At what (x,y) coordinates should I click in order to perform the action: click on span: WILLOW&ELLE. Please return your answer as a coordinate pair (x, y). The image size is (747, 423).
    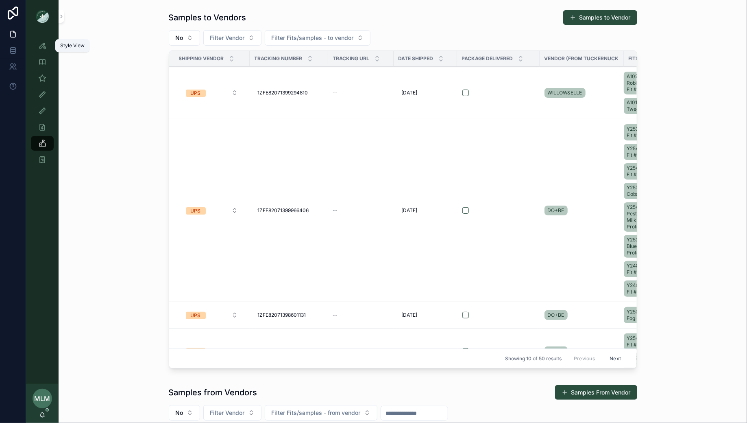
    Looking at the image, I should click on (565, 93).